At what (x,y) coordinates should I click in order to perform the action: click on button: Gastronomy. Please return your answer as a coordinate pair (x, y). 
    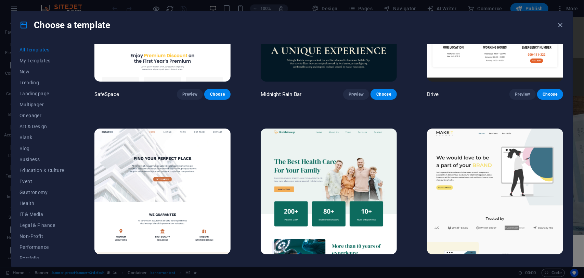
    Looking at the image, I should click on (42, 192).